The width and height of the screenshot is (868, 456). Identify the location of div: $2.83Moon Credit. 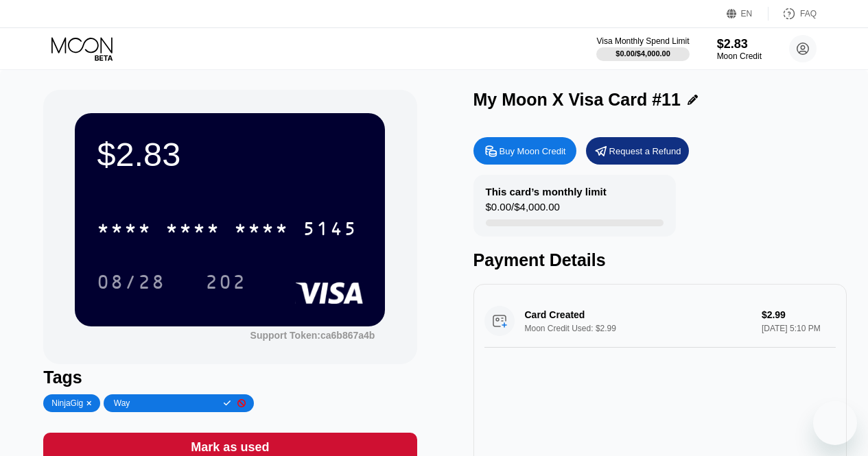
(739, 49).